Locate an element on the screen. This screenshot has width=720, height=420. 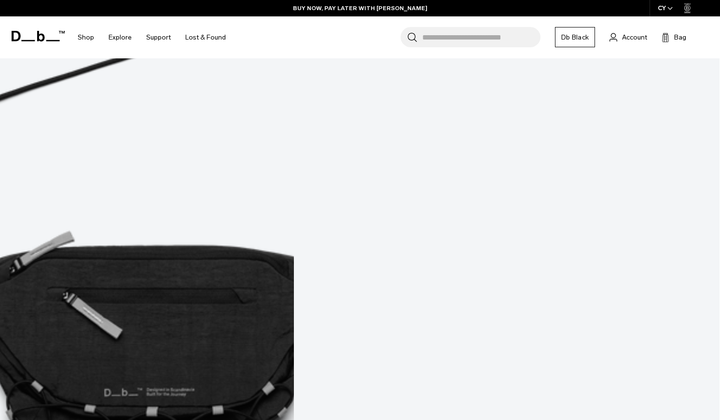
a: Support is located at coordinates (158, 37).